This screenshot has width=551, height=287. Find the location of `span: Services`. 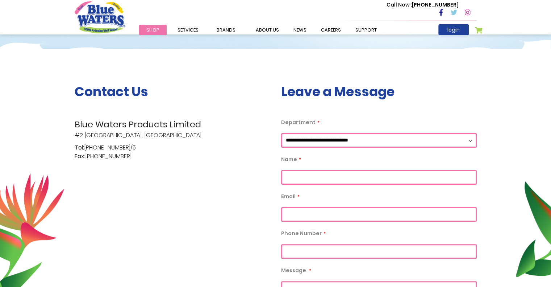

span: Services is located at coordinates (188, 30).